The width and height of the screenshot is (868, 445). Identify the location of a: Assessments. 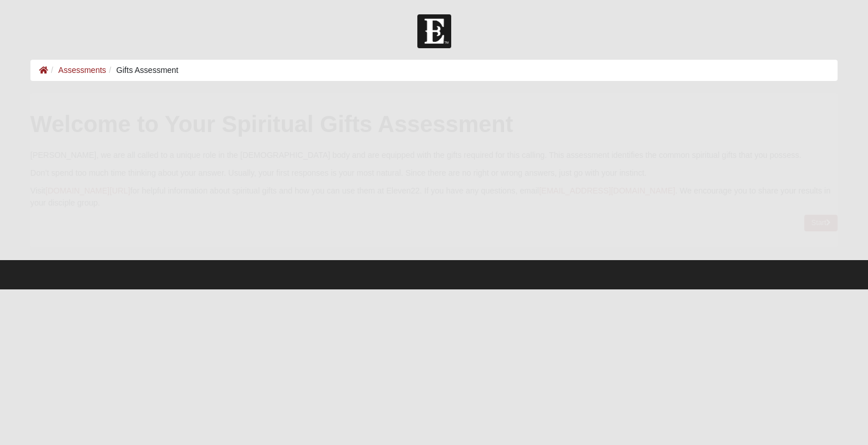
(82, 70).